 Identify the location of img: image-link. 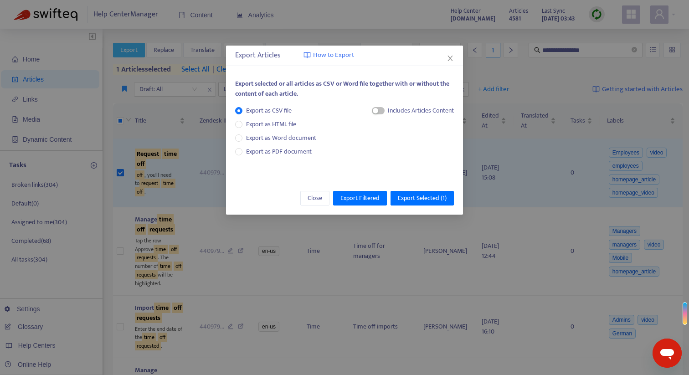
(307, 55).